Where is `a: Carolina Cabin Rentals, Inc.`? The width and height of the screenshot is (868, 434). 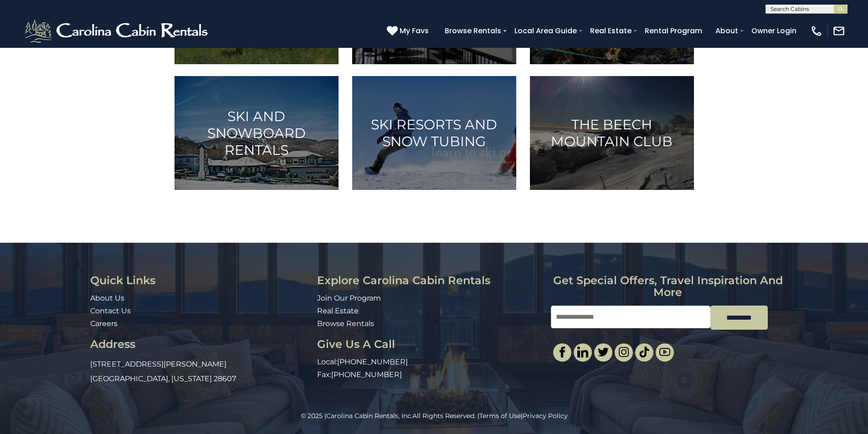
a: Carolina Cabin Rentals, Inc. is located at coordinates (369, 416).